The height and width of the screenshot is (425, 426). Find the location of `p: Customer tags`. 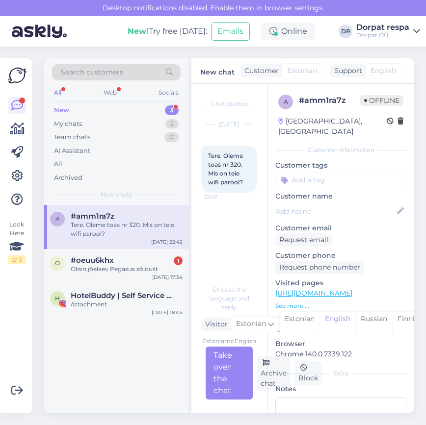

p: Customer tags is located at coordinates (341, 165).